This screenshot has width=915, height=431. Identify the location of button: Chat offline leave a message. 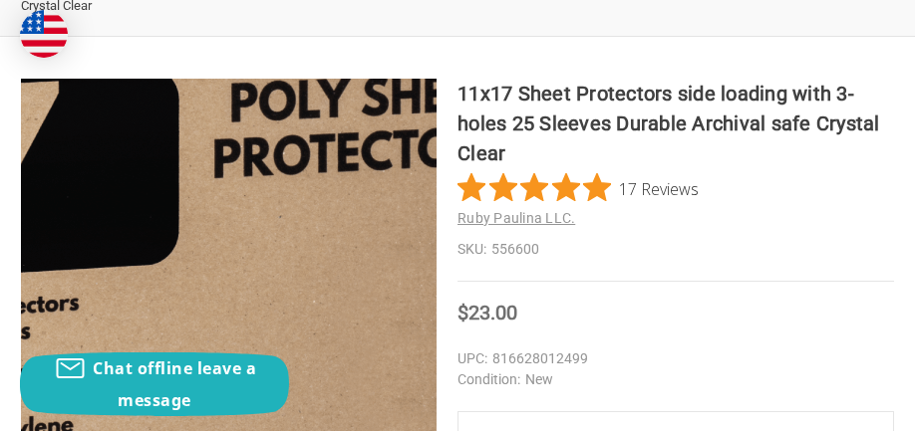
(154, 385).